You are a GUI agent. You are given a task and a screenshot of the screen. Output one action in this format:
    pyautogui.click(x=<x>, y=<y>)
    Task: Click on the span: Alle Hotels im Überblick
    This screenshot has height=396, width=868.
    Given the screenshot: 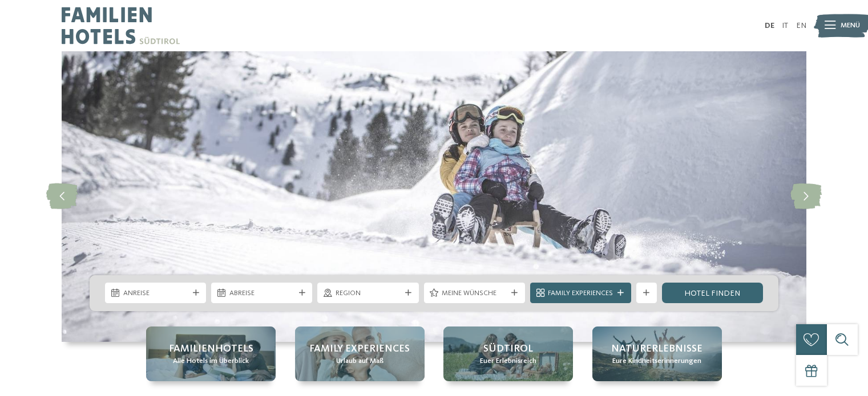 What is the action you would take?
    pyautogui.click(x=211, y=361)
    